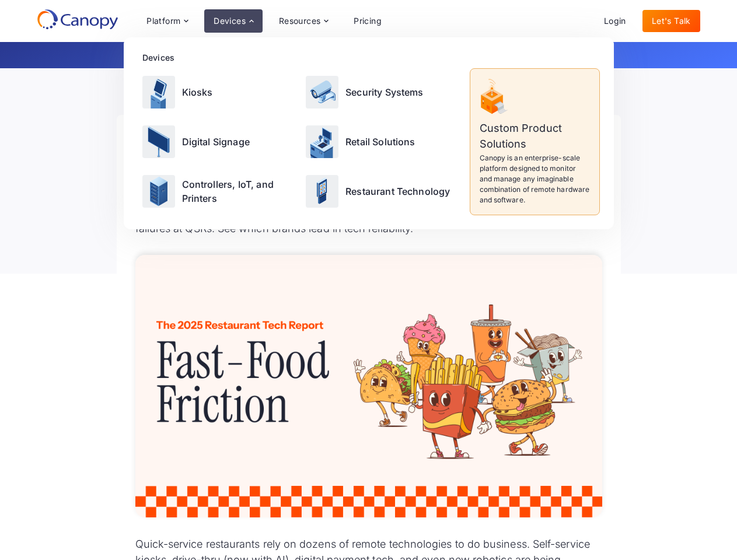  Describe the element at coordinates (534, 141) in the screenshot. I see `a: Custom Product SolutionsCanopy is an enterprise-scale platform designed to monitor and manage any...` at that location.